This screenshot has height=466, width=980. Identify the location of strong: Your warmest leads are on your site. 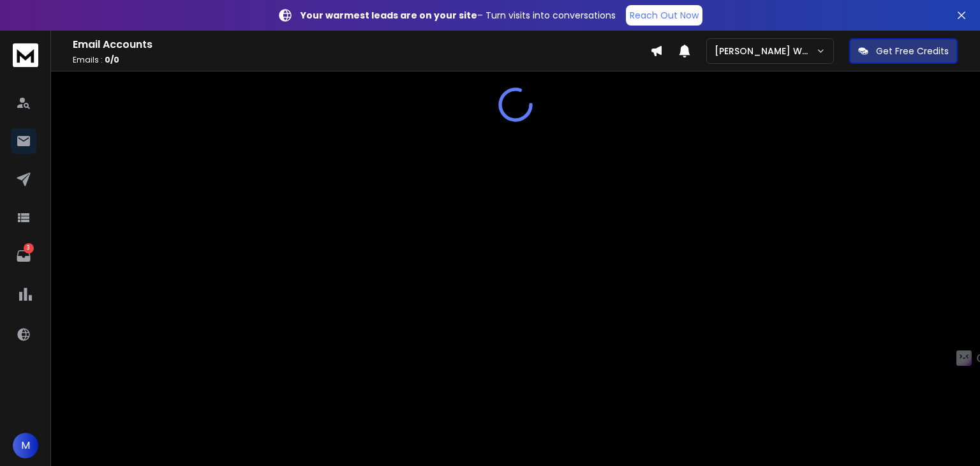
(389, 15).